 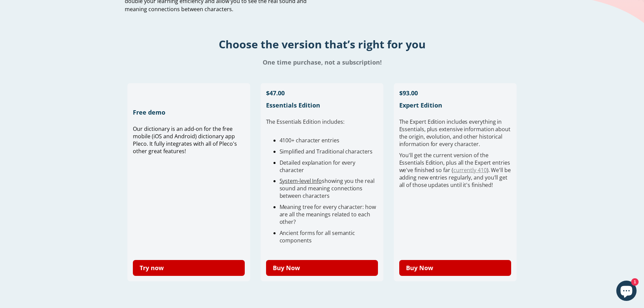 I want to click on a: System-level Info, so click(x=301, y=181).